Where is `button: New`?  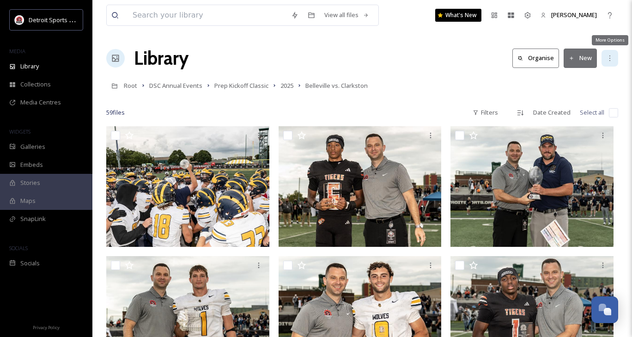 button: New is located at coordinates (580, 58).